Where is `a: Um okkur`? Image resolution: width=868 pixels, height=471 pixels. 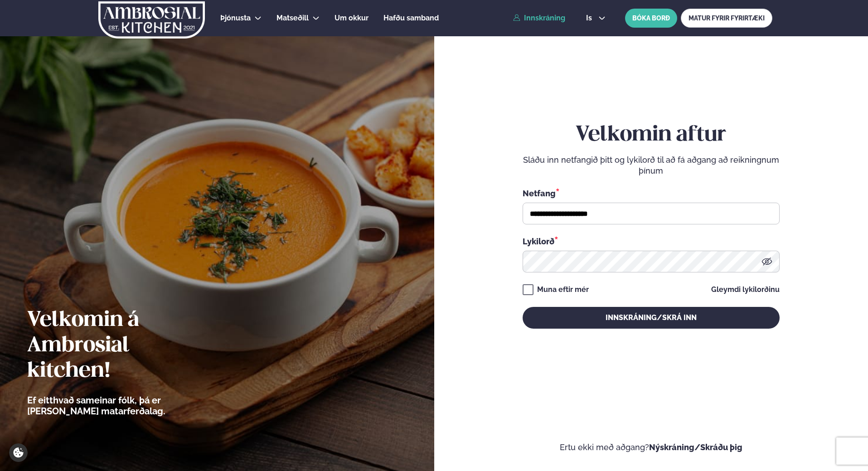
a: Um okkur is located at coordinates (351, 18).